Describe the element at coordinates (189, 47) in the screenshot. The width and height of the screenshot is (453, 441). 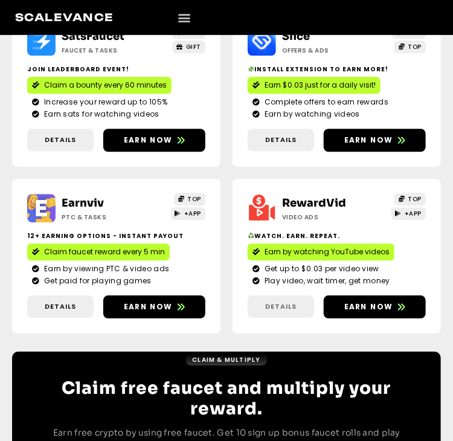
I see `a: GIFT` at that location.